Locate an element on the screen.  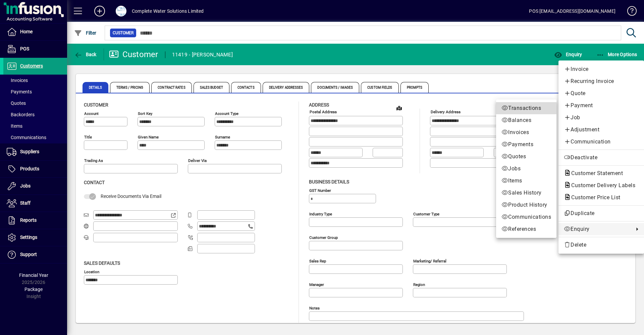
span: Delete is located at coordinates (602, 245).